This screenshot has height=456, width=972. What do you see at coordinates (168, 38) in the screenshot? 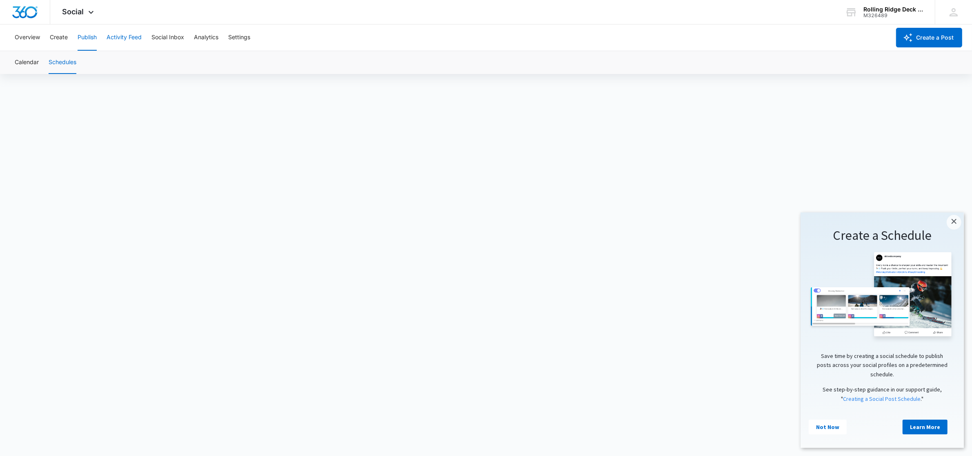
I see `button: Social Inbox` at bounding box center [168, 38].